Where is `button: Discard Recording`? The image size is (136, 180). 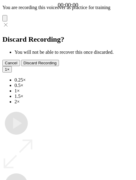 button: Discard Recording is located at coordinates (40, 63).